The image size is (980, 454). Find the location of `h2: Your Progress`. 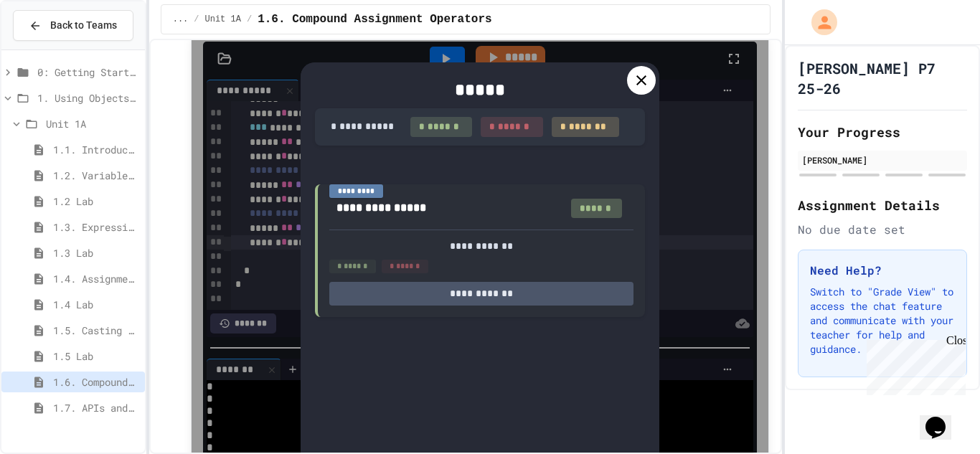

h2: Your Progress is located at coordinates (883, 132).